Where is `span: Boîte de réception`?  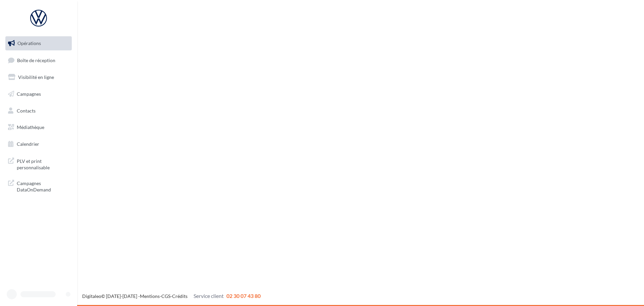
span: Boîte de réception is located at coordinates (37, 60).